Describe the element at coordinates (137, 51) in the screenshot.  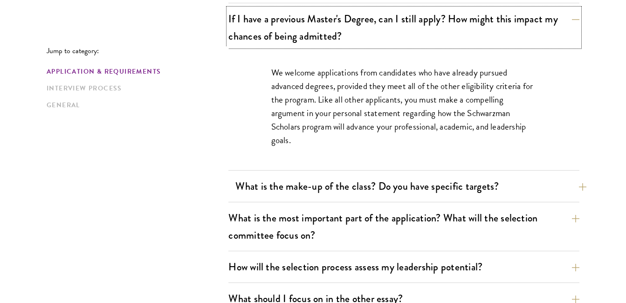
I see `p: Jump to category:` at that location.